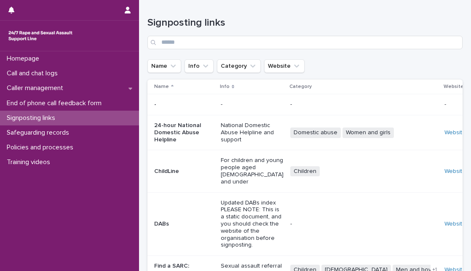 This screenshot has height=271, width=471. I want to click on p: ChildLine, so click(184, 172).